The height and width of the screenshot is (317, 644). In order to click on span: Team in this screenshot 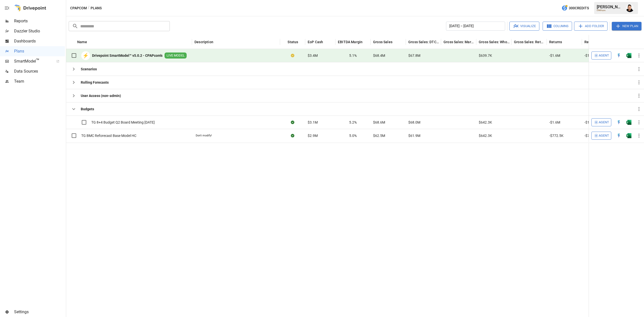, I will do `click(39, 82)`.